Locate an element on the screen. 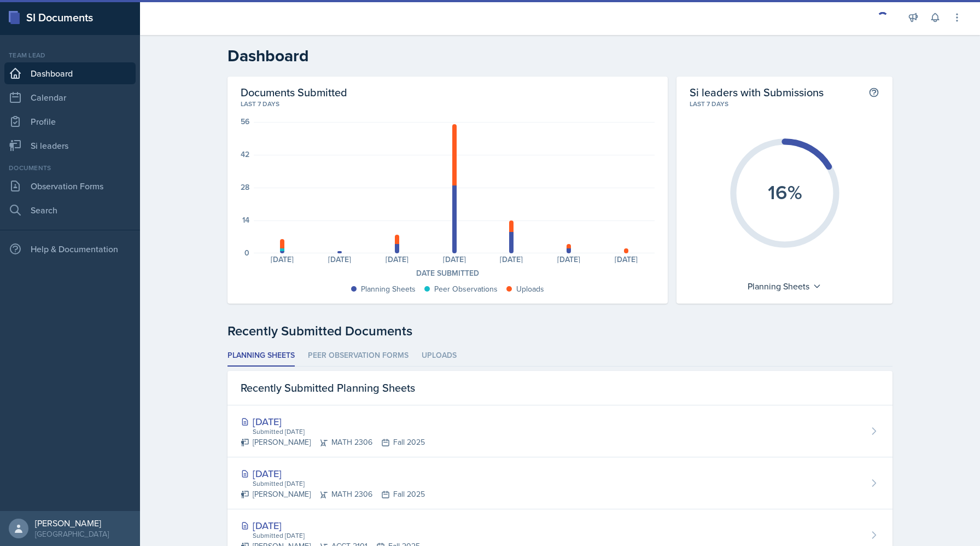 This screenshot has height=546, width=980. a: Search is located at coordinates (70, 210).